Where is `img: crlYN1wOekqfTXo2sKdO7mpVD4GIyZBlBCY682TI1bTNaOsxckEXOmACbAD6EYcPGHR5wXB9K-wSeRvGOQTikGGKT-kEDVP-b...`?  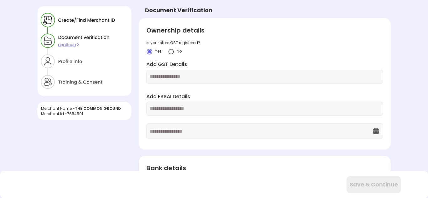
img: crlYN1wOekqfTXo2sKdO7mpVD4GIyZBlBCY682TI1bTNaOsxckEXOmACbAD6EYcPGHR5wXB9K-wSeRvGOQTikGGKT-kEDVP-b... is located at coordinates (149, 52).